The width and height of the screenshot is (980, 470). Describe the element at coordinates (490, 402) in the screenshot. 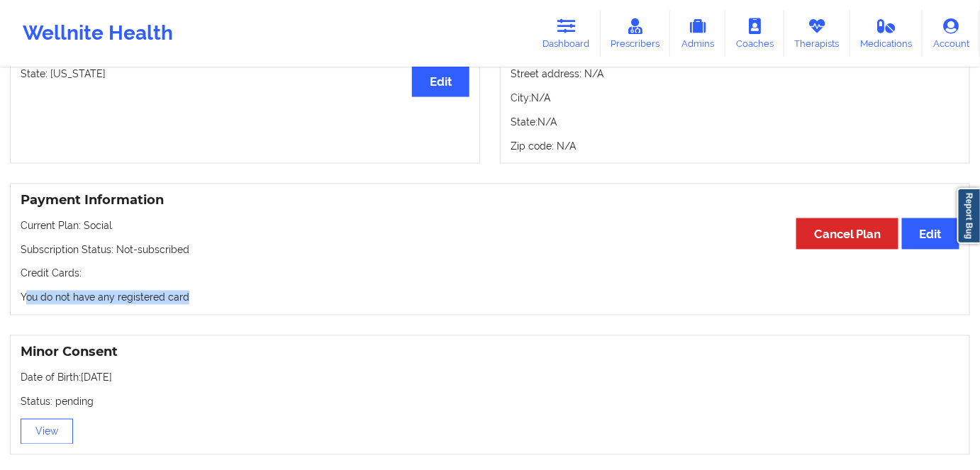

I see `p: Status: pending` at that location.